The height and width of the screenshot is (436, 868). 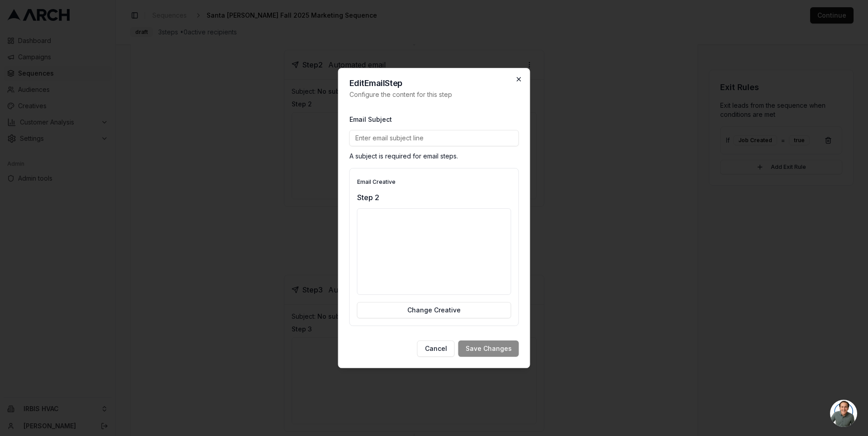 What do you see at coordinates (434, 197) in the screenshot?
I see `p: Step 2` at bounding box center [434, 197].